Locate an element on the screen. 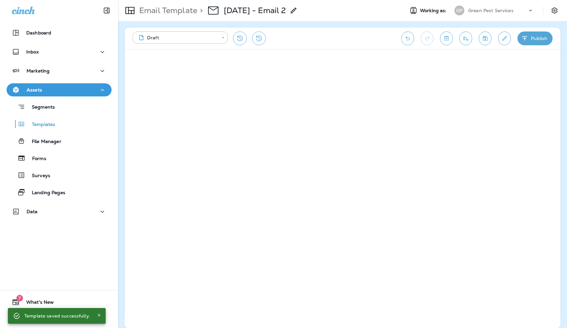  button: Collapse Sidebar is located at coordinates (107, 10).